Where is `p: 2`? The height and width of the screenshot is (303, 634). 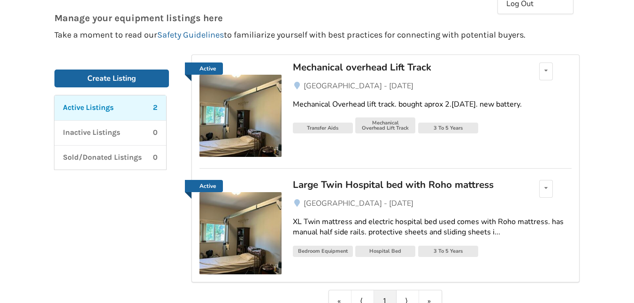 p: 2 is located at coordinates (155, 107).